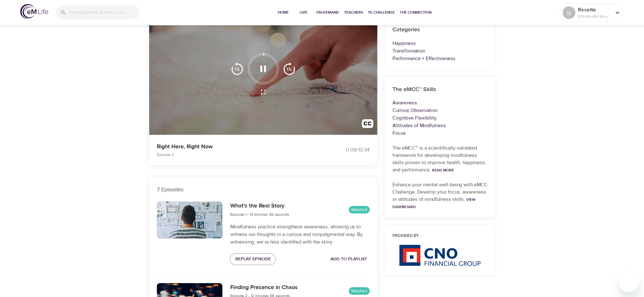 The image size is (644, 297). I want to click on p: 7 Episodes, so click(263, 190).